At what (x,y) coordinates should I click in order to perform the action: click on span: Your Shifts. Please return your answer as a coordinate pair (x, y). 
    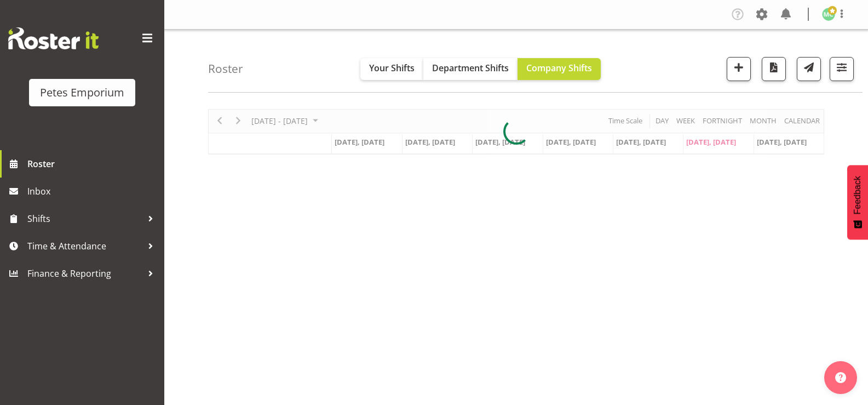
    Looking at the image, I should click on (391, 68).